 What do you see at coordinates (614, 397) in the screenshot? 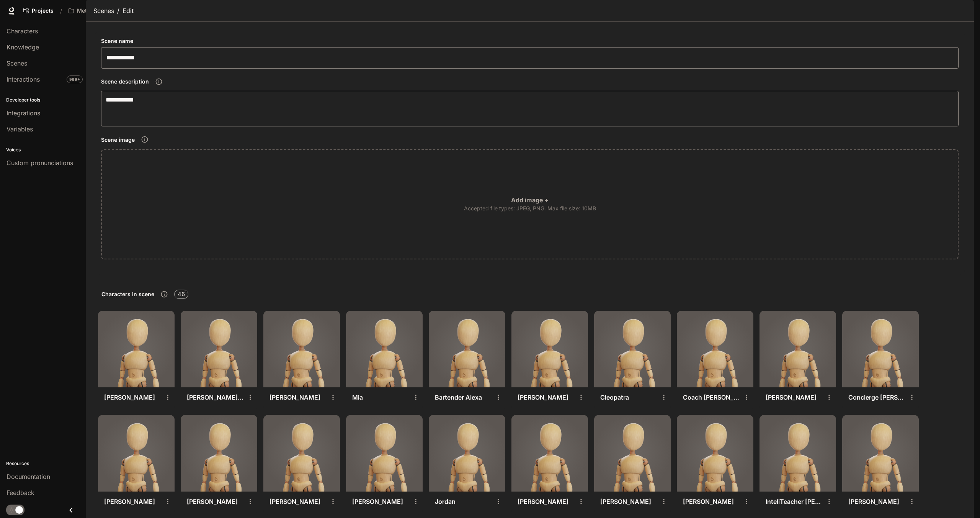
I see `div: Cleopatra` at bounding box center [614, 397].